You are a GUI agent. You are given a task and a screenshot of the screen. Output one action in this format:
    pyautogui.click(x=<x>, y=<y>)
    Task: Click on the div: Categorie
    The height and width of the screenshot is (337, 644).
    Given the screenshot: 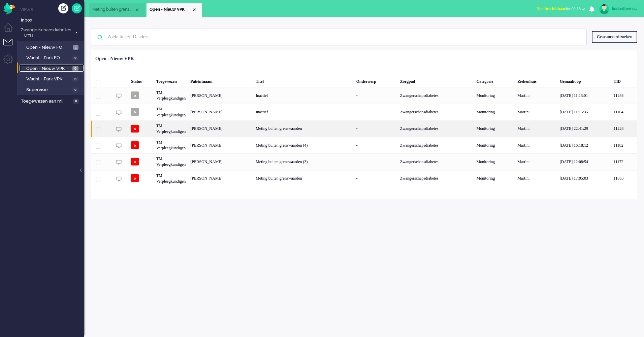 What is the action you would take?
    pyautogui.click(x=495, y=81)
    